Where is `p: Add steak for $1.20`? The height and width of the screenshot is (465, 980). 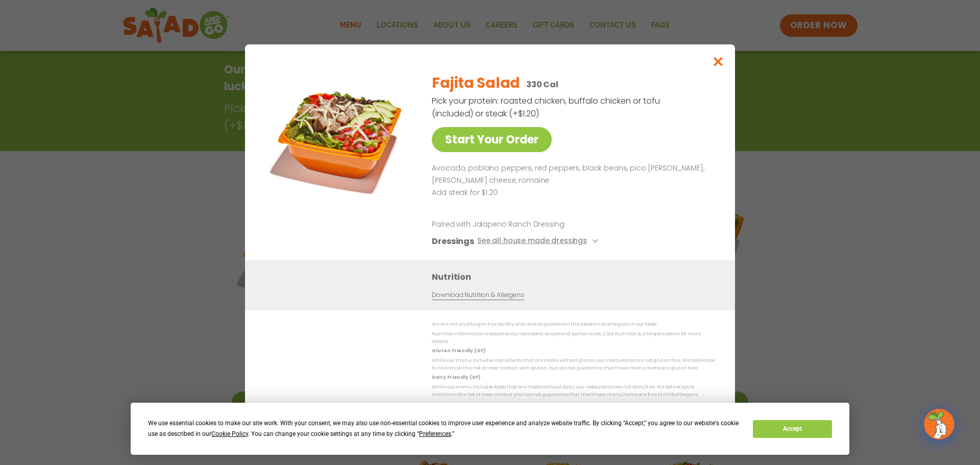 p: Add steak for $1.20 is located at coordinates (571, 193).